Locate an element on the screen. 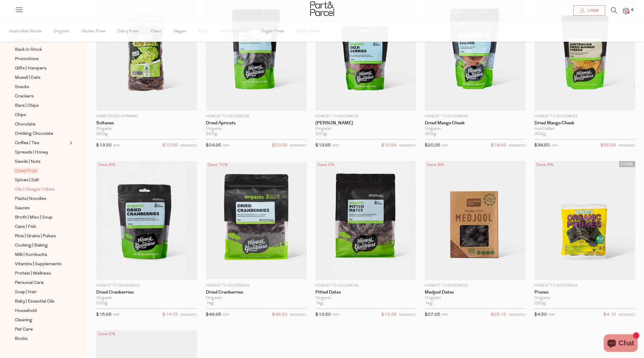 The height and width of the screenshot is (358, 644). span: Coffee | Tea is located at coordinates (27, 143).